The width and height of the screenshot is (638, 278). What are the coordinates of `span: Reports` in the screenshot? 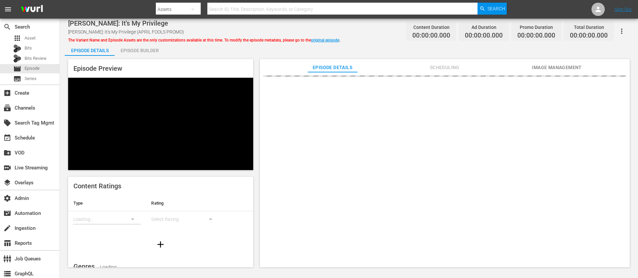 It's located at (7, 243).